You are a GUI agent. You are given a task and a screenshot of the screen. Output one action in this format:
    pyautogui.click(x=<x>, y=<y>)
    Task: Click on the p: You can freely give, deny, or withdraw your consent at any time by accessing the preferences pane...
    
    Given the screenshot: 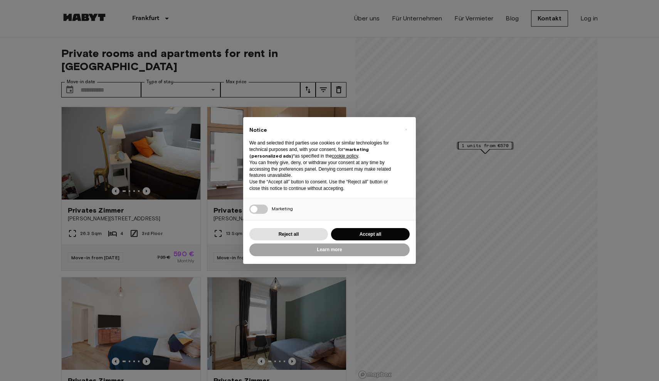 What is the action you would take?
    pyautogui.click(x=323, y=169)
    